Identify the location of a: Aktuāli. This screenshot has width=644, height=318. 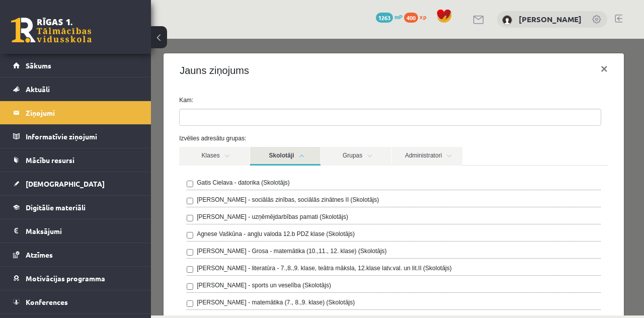
(75, 89).